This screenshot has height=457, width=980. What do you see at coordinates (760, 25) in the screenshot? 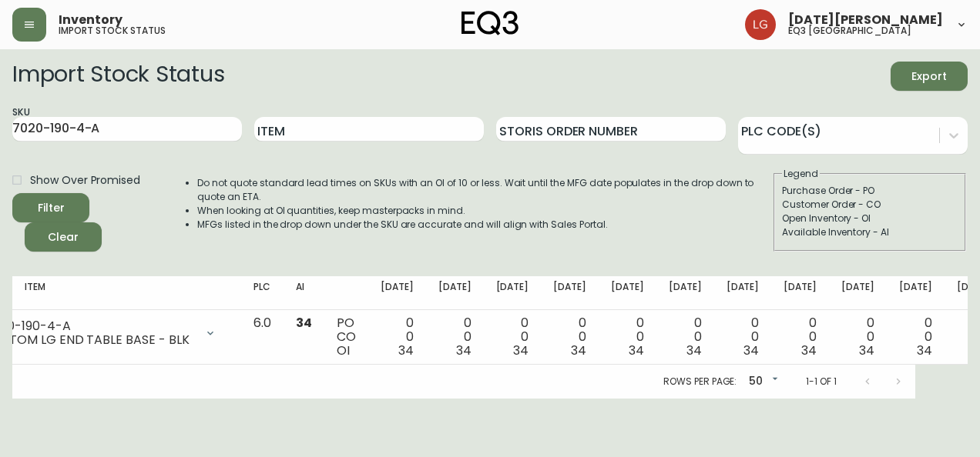
I see `img: 2638f148bab13be18035375ceda1d187` at bounding box center [760, 25].